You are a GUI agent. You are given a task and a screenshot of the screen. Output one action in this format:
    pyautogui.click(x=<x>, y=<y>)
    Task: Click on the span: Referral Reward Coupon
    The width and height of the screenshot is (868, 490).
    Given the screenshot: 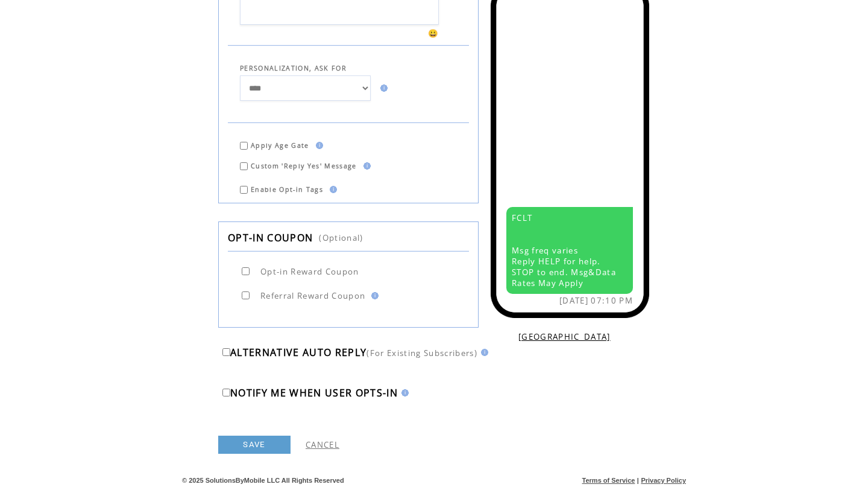 What is the action you would take?
    pyautogui.click(x=313, y=295)
    